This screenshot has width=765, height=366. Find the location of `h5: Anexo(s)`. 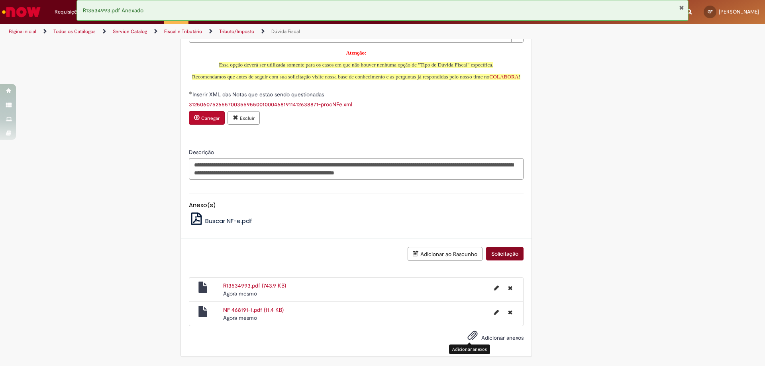

h5: Anexo(s) is located at coordinates (356, 205).